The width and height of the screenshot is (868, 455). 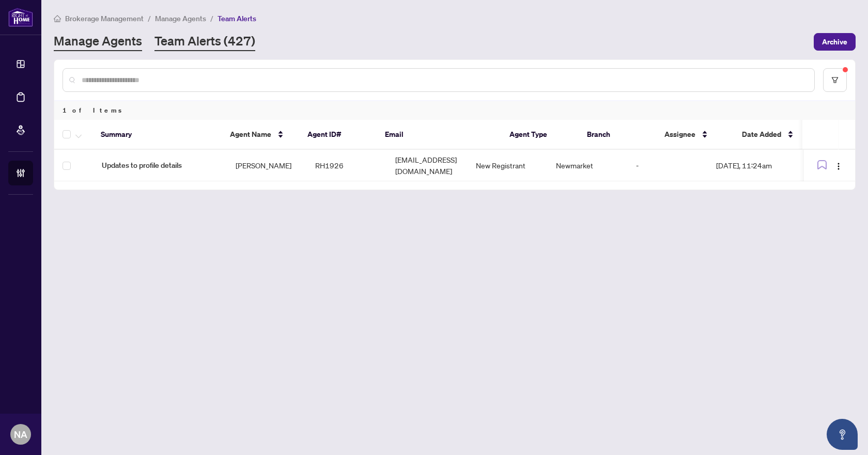 What do you see at coordinates (781, 135) in the screenshot?
I see `th: Date Added` at bounding box center [781, 135].